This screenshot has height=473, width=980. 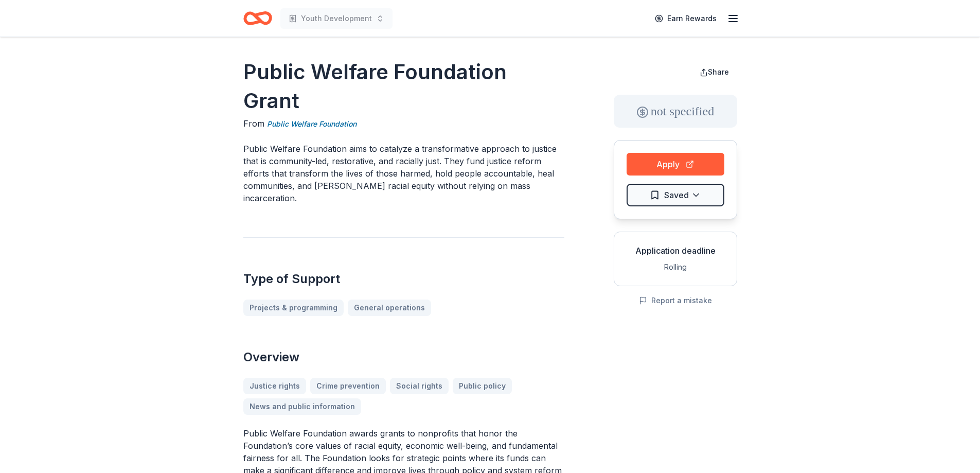 I want to click on a: Projects & programming, so click(x=294, y=308).